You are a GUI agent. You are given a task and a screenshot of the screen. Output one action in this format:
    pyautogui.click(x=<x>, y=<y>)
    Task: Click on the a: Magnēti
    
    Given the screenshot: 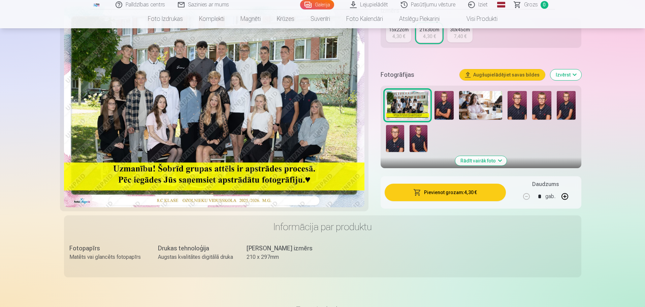 What is the action you would take?
    pyautogui.click(x=251, y=19)
    